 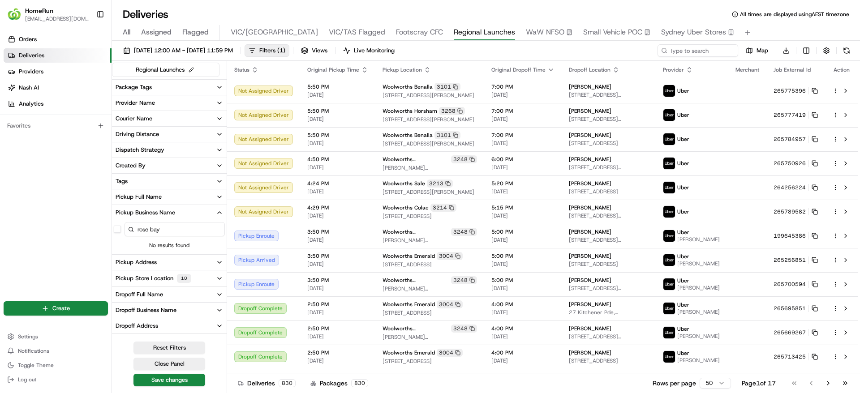 What do you see at coordinates (43, 205) in the screenshot?
I see `span: Knowledge Base` at bounding box center [43, 205].